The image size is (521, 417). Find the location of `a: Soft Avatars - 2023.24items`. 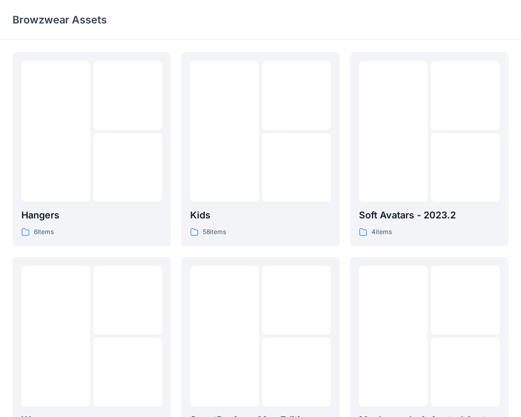

a: Soft Avatars - 2023.24items is located at coordinates (430, 149).